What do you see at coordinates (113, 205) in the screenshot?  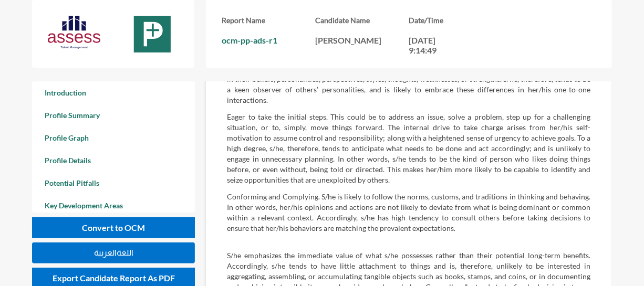 I see `a: Key Development Areas` at bounding box center [113, 205].